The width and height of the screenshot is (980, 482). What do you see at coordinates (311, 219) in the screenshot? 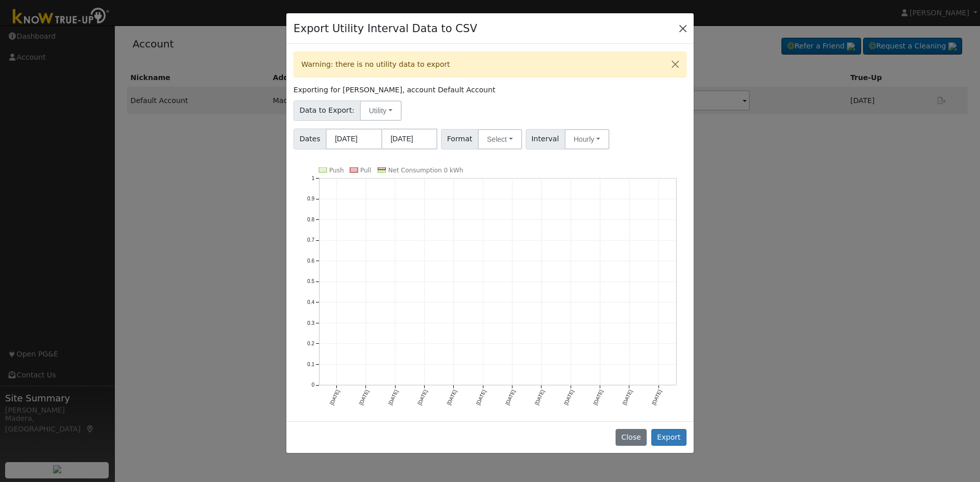
I see `text: 0.8` at bounding box center [311, 219].